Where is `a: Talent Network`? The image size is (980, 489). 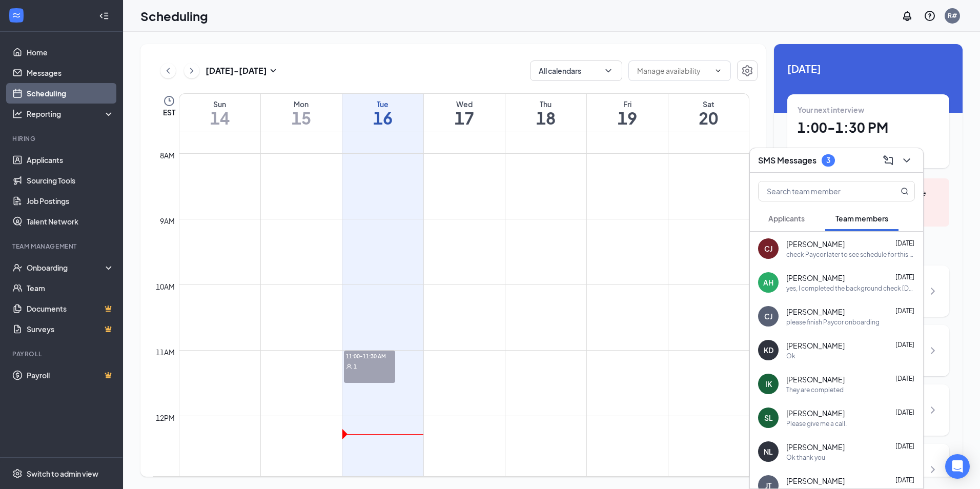
a: Talent Network is located at coordinates (70, 222).